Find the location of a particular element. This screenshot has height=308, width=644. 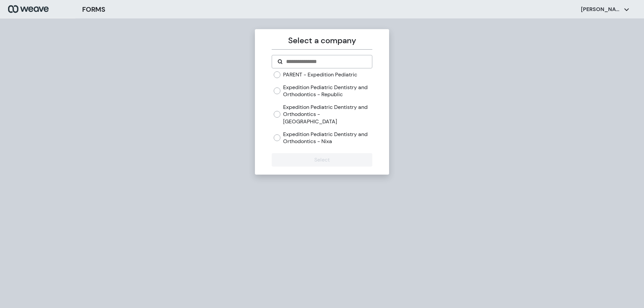

h3: FORMS is located at coordinates (94, 9).